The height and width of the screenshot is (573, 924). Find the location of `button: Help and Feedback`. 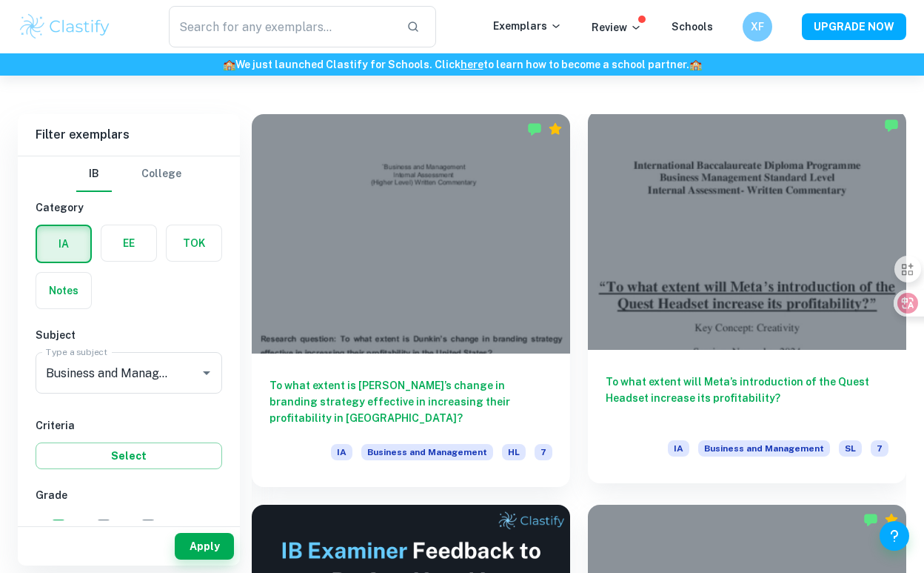

button: Help and Feedback is located at coordinates (895, 536).